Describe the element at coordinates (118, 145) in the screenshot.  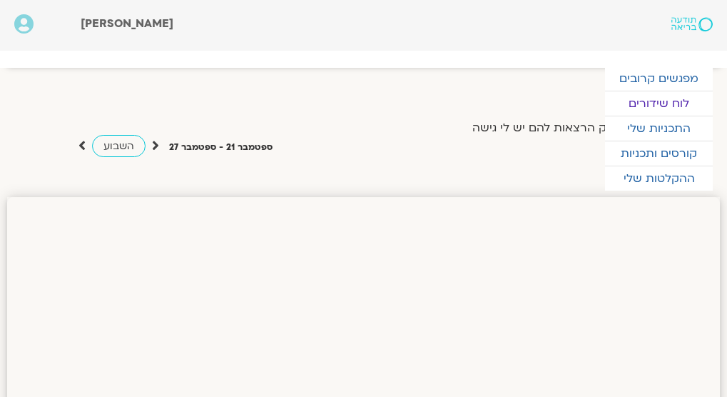
I see `a: השבוע` at that location.